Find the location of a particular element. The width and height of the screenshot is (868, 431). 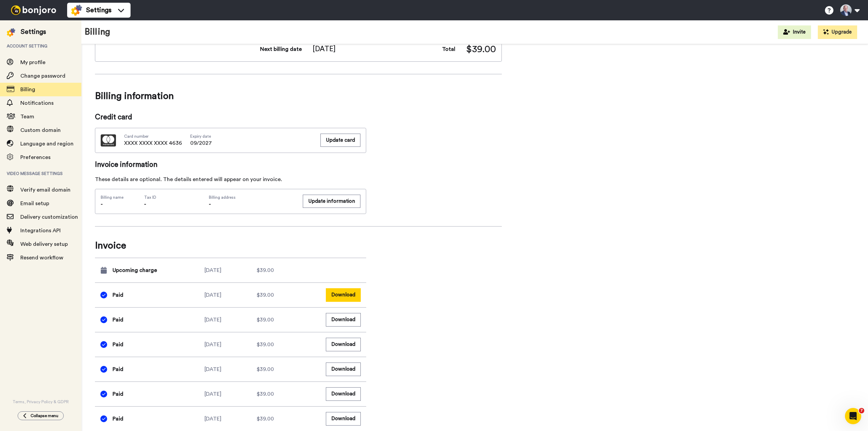

div: These details are optional. The details entered will appear on your invoice. is located at coordinates (230, 179).